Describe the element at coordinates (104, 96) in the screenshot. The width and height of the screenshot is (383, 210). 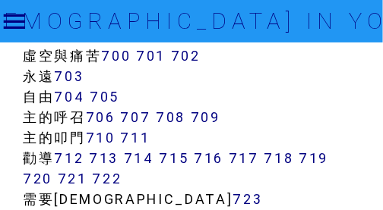
I see `a: 705` at that location.